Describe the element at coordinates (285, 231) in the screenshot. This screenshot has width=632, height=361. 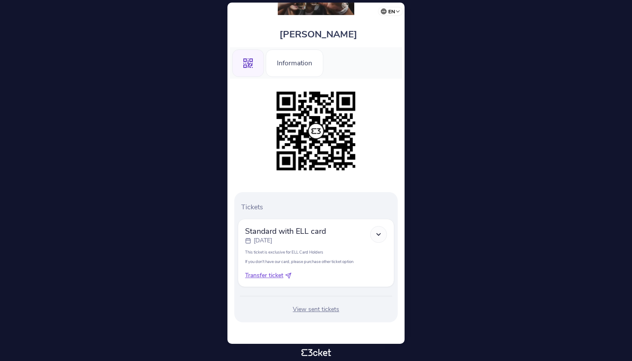
I see `span: Standard with ELL card` at that location.